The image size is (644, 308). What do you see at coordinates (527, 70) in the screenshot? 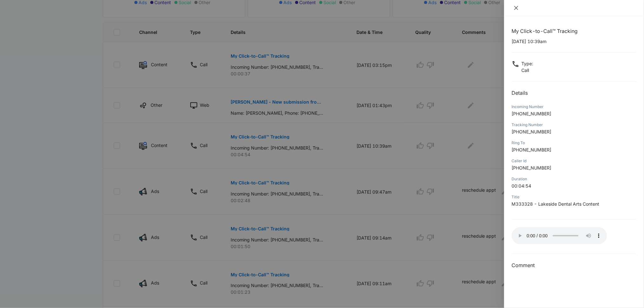
I see `p: Call` at bounding box center [527, 70].